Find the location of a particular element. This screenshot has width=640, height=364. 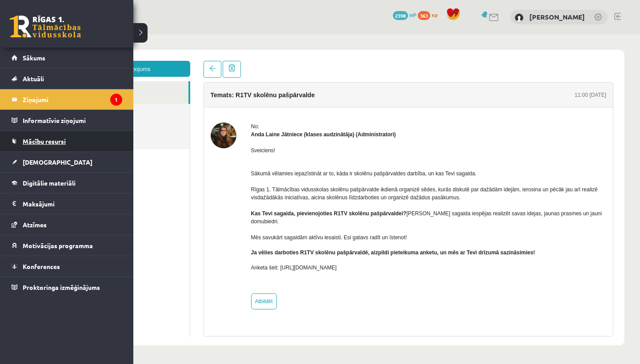

a: Dzēstie is located at coordinates (90, 103).